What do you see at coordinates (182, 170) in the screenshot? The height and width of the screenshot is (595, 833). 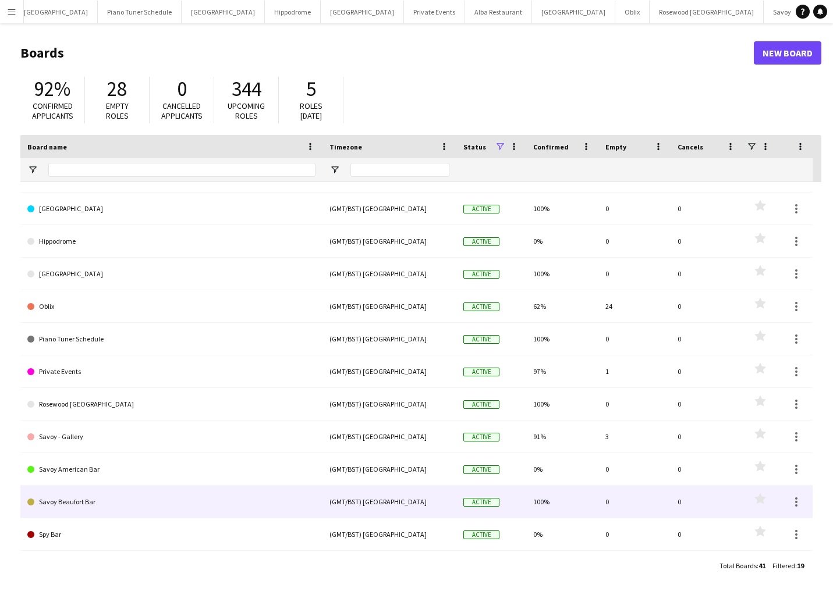 I see `input: Board name Filter Input` at bounding box center [182, 170].